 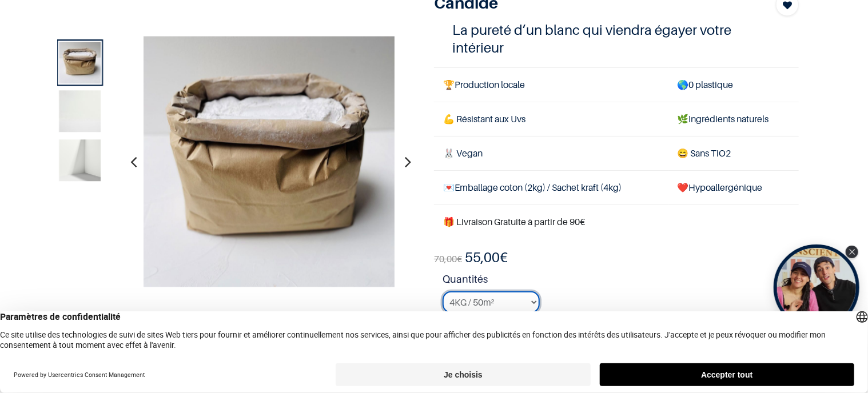 What do you see at coordinates (515, 222) in the screenshot?
I see `font: 🎁 Livraison Gratuite à partir de 90€` at bounding box center [515, 222].